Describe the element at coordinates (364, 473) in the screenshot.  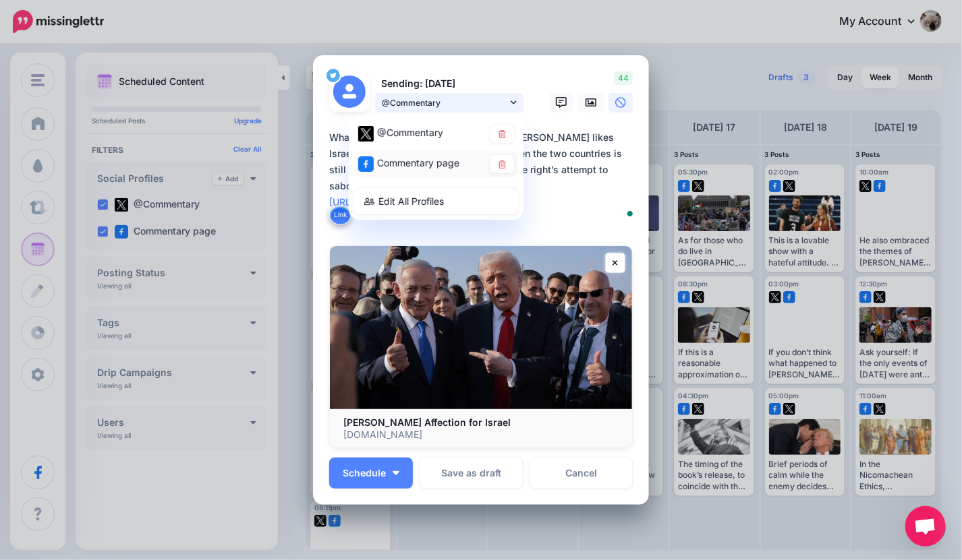
I see `span: Schedule` at that location.